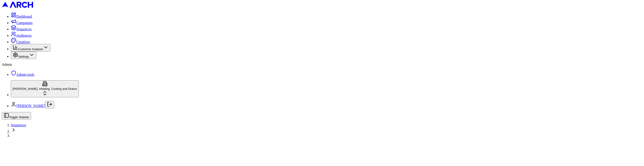 Image resolution: width=644 pixels, height=166 pixels. I want to click on span: Settings, so click(24, 57).